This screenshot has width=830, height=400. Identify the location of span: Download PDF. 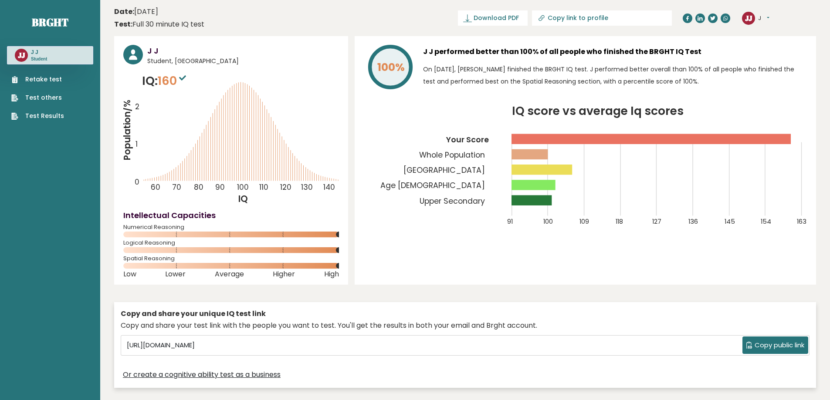
(496, 18).